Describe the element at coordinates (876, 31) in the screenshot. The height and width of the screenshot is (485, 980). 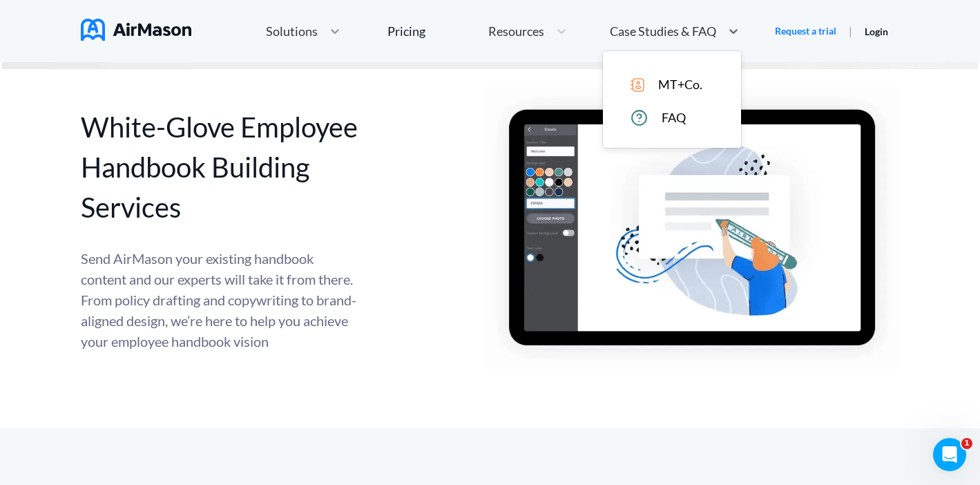
I see `a: Login` at that location.